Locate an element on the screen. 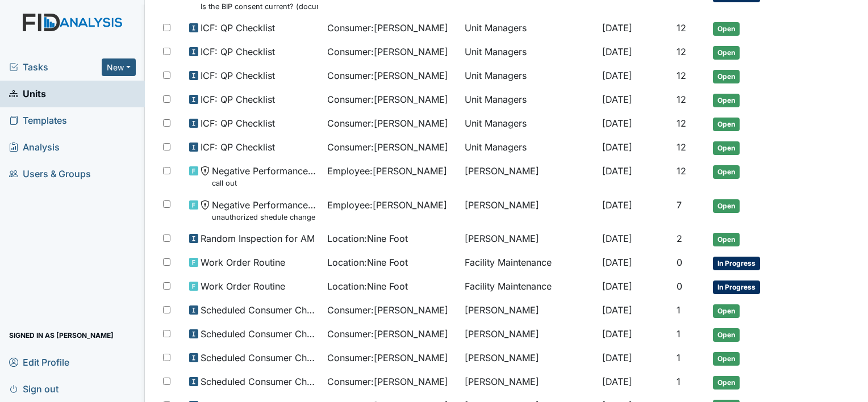 The width and height of the screenshot is (868, 402). span: Units is located at coordinates (27, 94).